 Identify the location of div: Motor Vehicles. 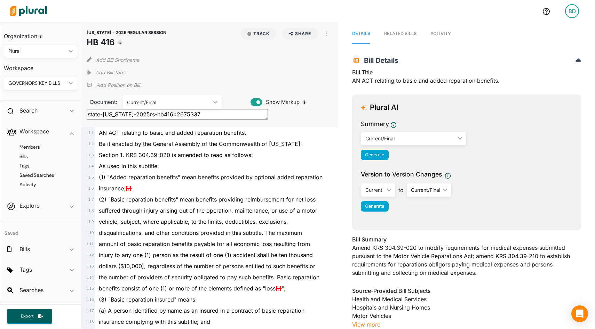
(466, 316).